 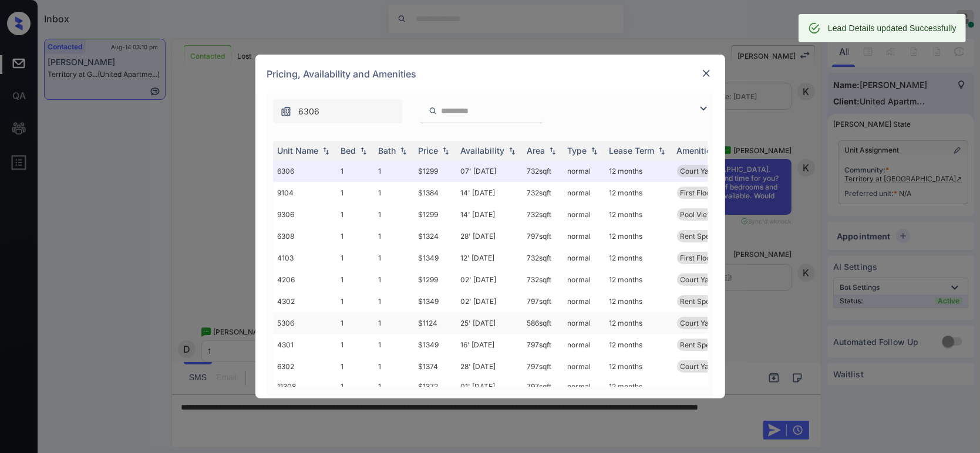 I want to click on img: icon-zuma, so click(x=432, y=111).